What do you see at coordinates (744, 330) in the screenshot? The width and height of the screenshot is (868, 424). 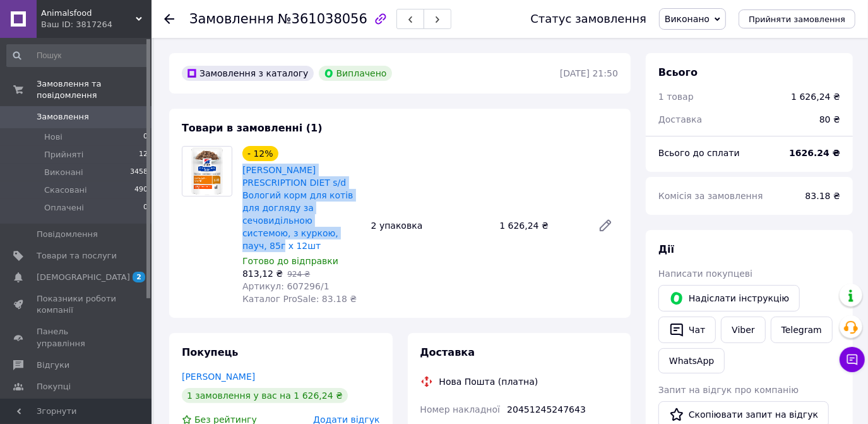 I see `a: Viber` at bounding box center [744, 330].